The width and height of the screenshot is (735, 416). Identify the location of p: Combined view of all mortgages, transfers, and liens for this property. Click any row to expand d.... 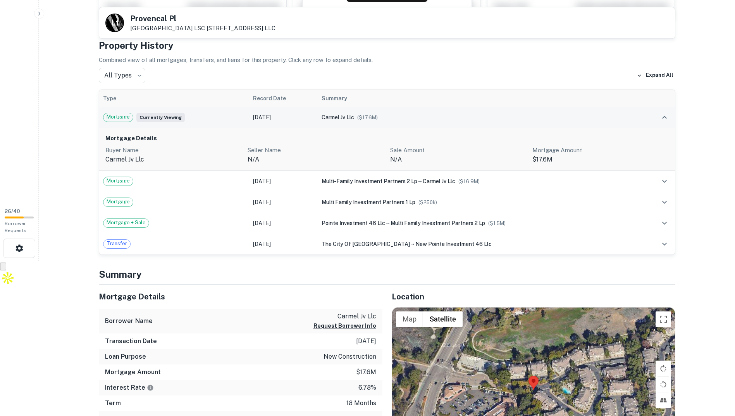
(387, 60).